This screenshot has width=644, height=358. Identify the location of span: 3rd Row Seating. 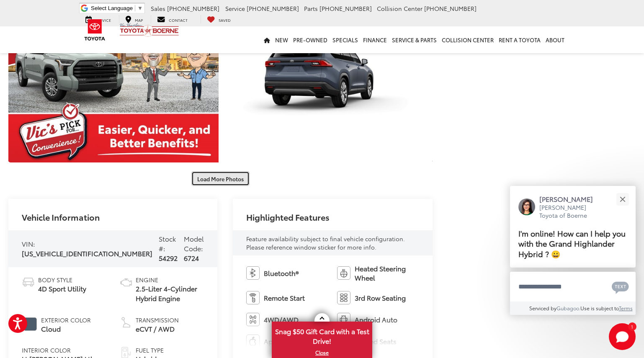
(380, 298).